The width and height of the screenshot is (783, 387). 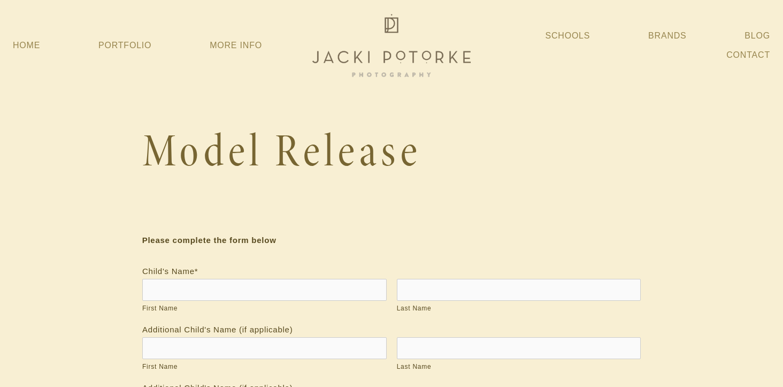 I want to click on a: Portfolio, so click(x=125, y=45).